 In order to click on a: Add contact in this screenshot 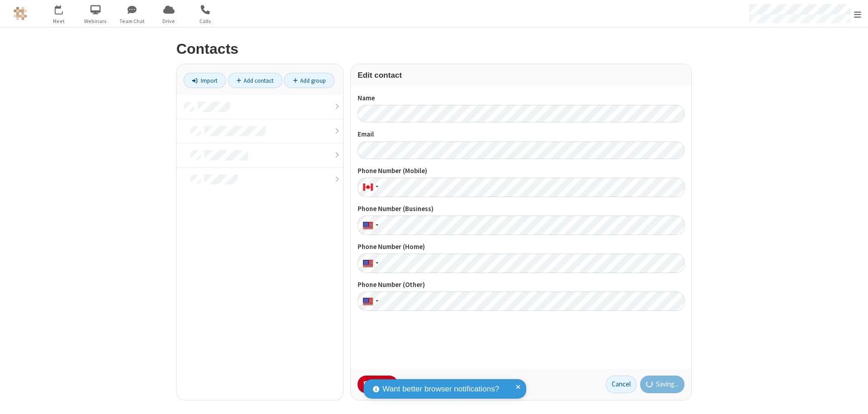, I will do `click(255, 80)`.